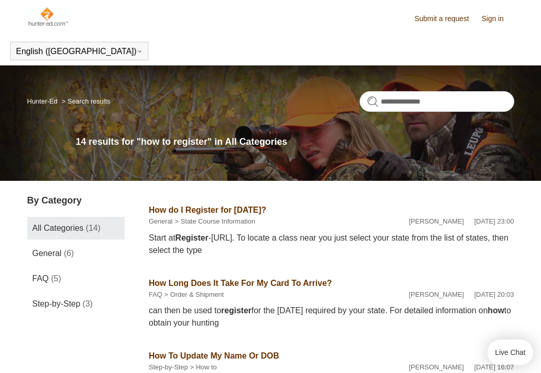 The height and width of the screenshot is (373, 541). Describe the element at coordinates (493, 367) in the screenshot. I see `time: 2025-02-26T16:07:21Z` at that location.